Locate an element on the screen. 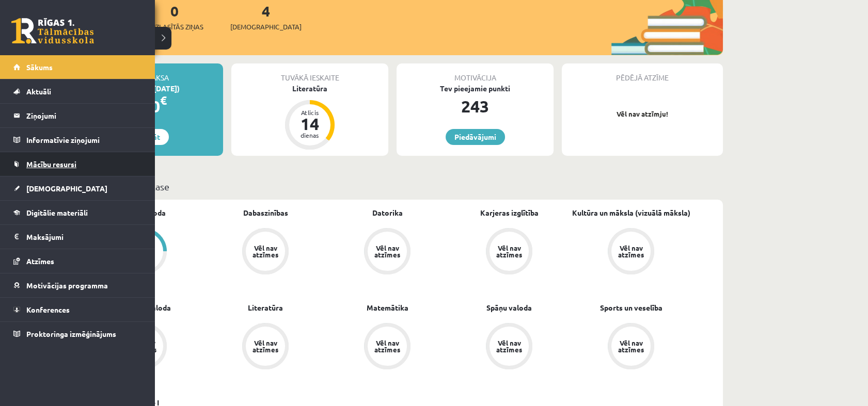 The image size is (868, 406). a: Dabaszinības is located at coordinates (265, 212).